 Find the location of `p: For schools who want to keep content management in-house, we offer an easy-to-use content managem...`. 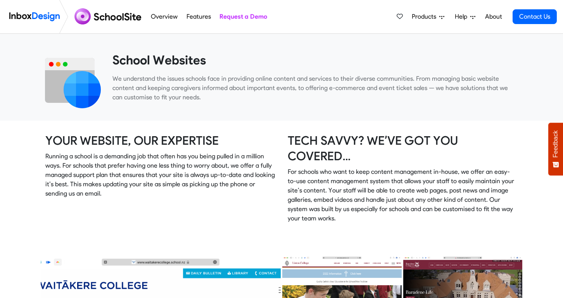

p: For schools who want to keep content management in-house, we offer an easy-to-use content managem... is located at coordinates (402, 195).